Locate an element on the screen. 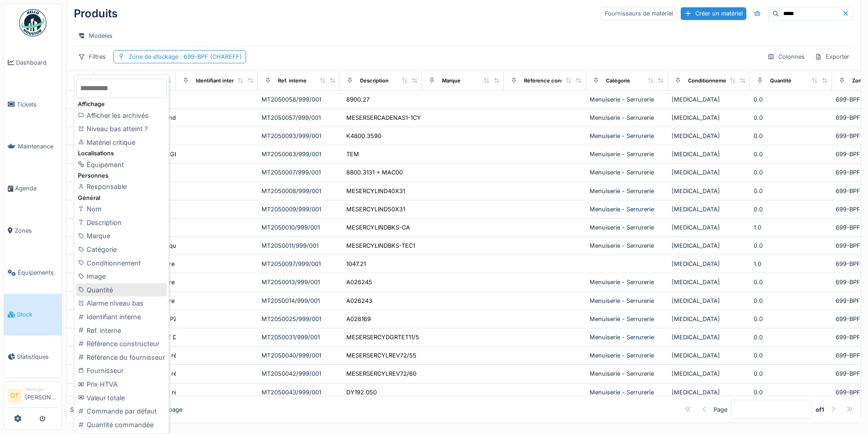 Image resolution: width=868 pixels, height=434 pixels. div: MT2050008/999/001 is located at coordinates (299, 191).